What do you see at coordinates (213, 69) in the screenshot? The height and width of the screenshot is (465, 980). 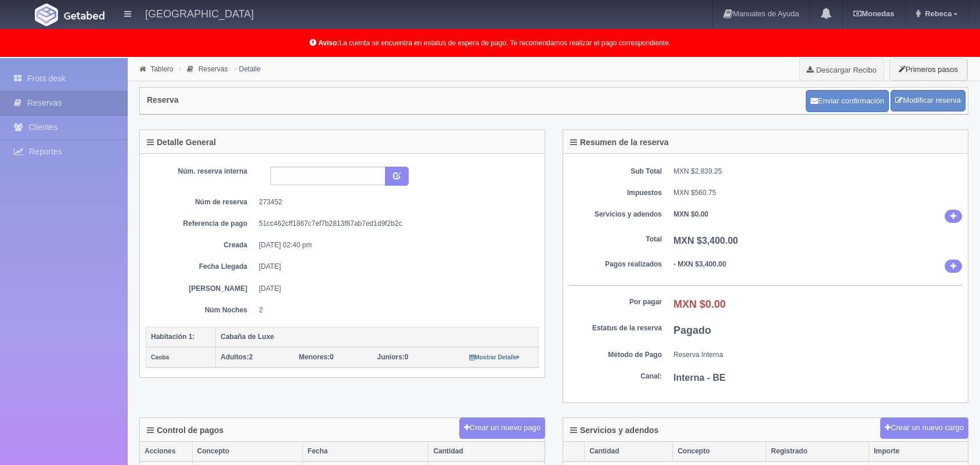 I see `a: Reservas` at bounding box center [213, 69].